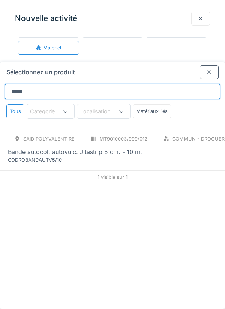 Image resolution: width=225 pixels, height=309 pixels. What do you see at coordinates (75, 152) in the screenshot?
I see `div: Bande autocol. autovulc. Jitastrip 5 cm. - 10 m.` at bounding box center [75, 152].